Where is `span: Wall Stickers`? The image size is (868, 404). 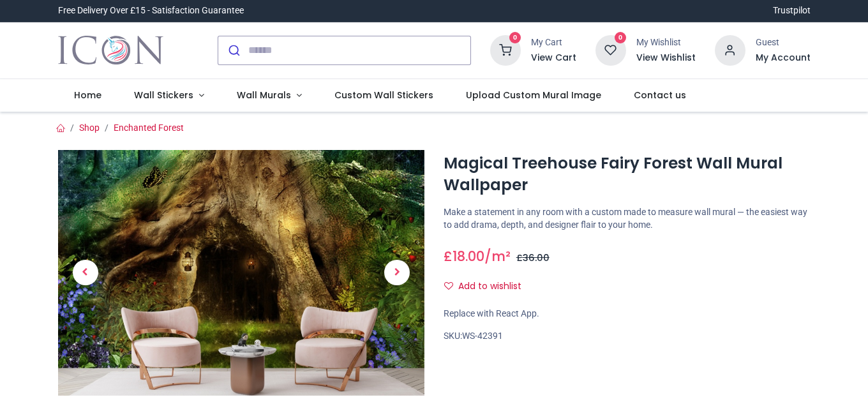 span: Wall Stickers is located at coordinates (163, 95).